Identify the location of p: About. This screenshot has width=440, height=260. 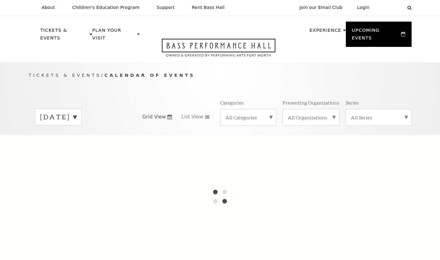
(48, 7).